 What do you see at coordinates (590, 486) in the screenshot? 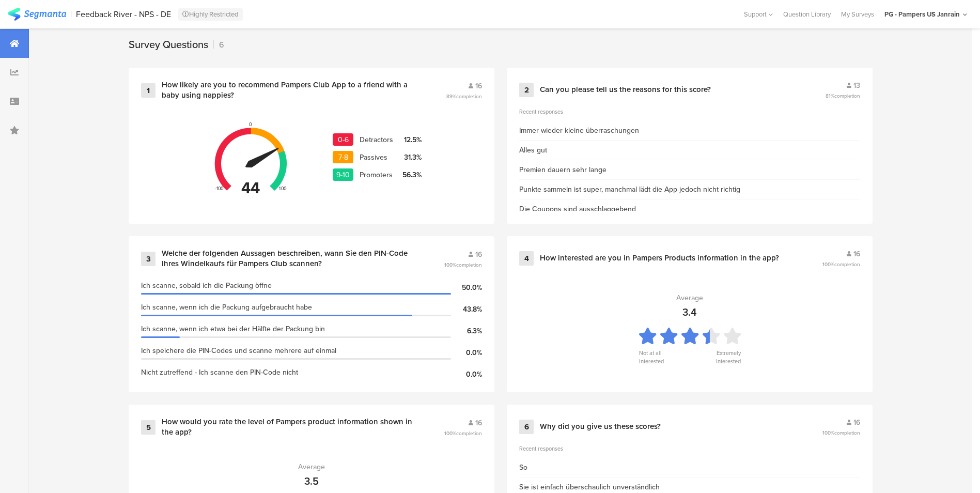
I see `div: Sie ist einfach überschaulich unverständlich` at bounding box center [590, 486].